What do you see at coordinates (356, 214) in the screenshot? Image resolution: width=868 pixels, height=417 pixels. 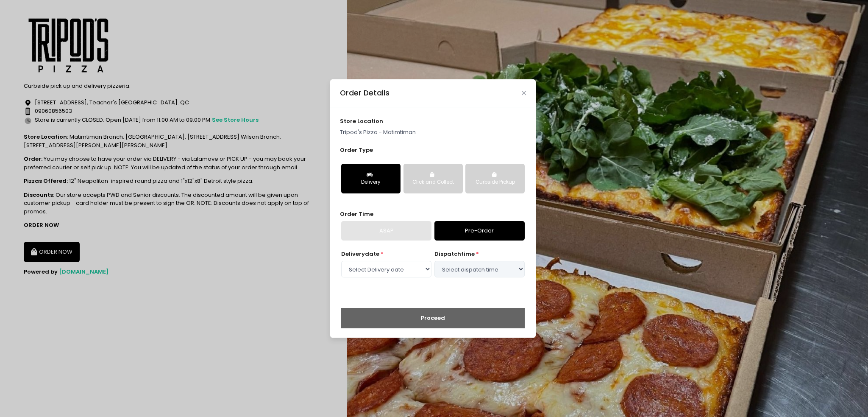 I see `span: Order Time` at bounding box center [356, 214].